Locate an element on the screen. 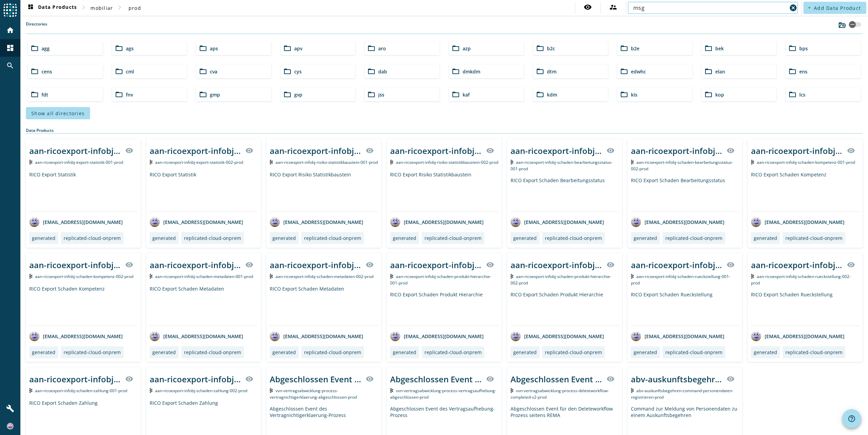 This screenshot has height=435, width=868. div: aan-ricoexport-infobj-risiko-statistikbaustein-001-_stage_ is located at coordinates (316, 150).